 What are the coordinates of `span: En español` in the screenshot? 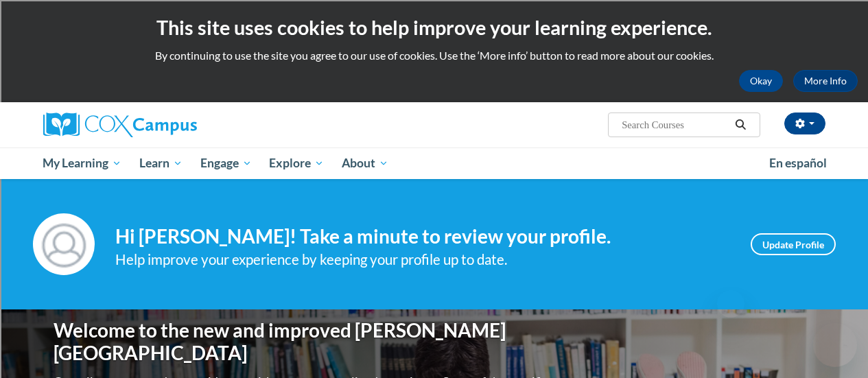 It's located at (798, 162).